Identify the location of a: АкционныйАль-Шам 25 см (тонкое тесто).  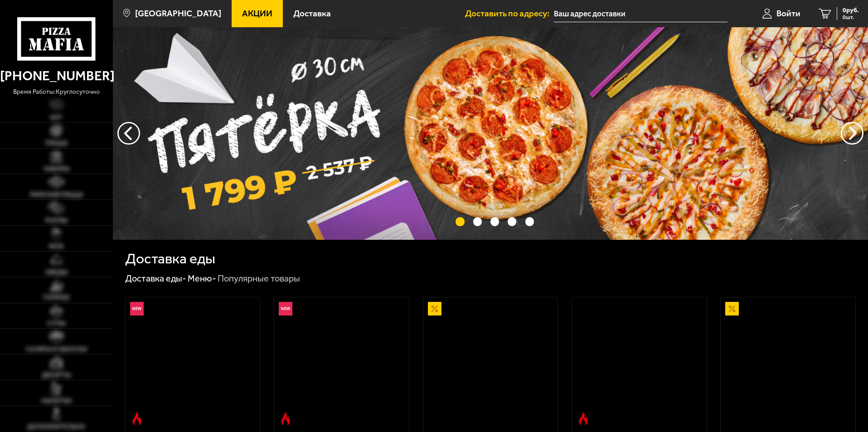
(490, 364).